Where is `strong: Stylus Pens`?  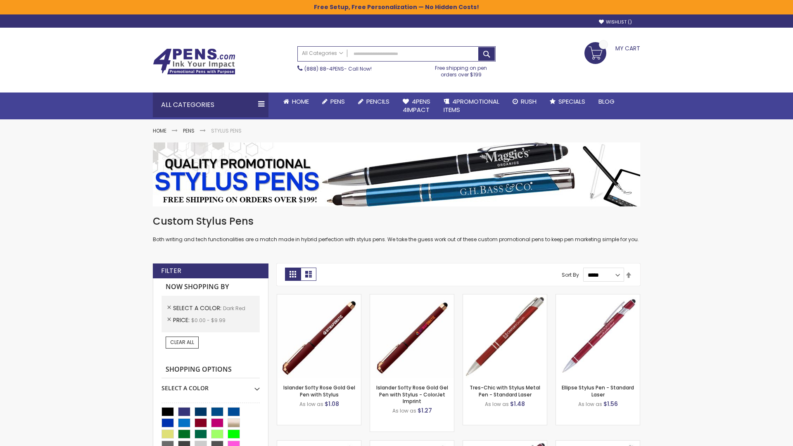 strong: Stylus Pens is located at coordinates (226, 131).